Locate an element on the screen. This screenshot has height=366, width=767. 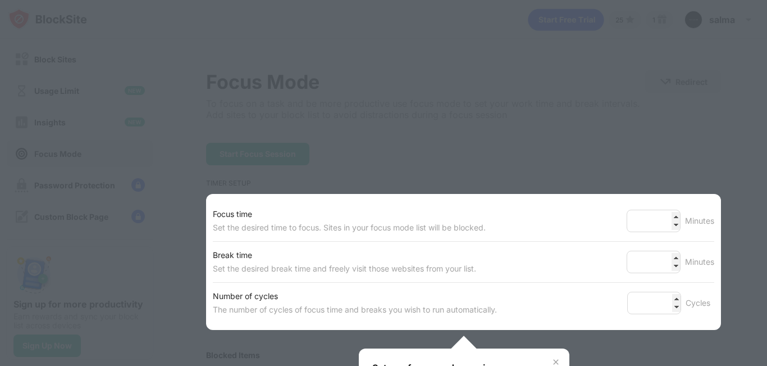
div: Focus time is located at coordinates (349, 214).